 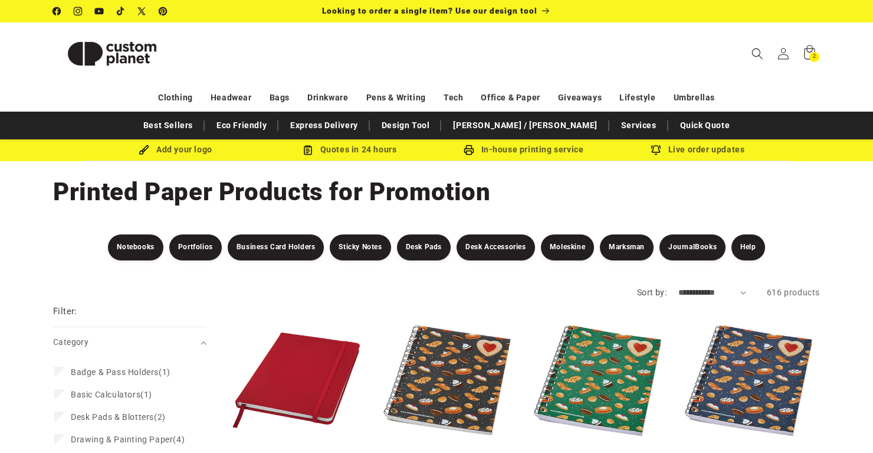 I want to click on span: 2, so click(x=815, y=57).